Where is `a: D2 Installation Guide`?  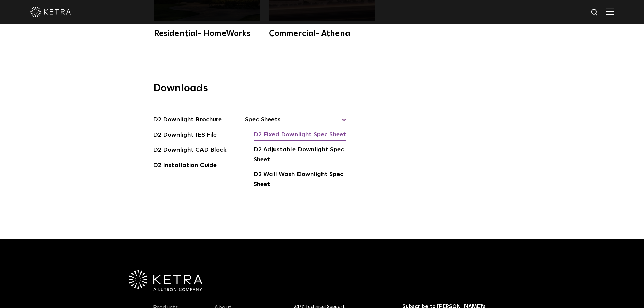
a: D2 Installation Guide is located at coordinates (185, 166).